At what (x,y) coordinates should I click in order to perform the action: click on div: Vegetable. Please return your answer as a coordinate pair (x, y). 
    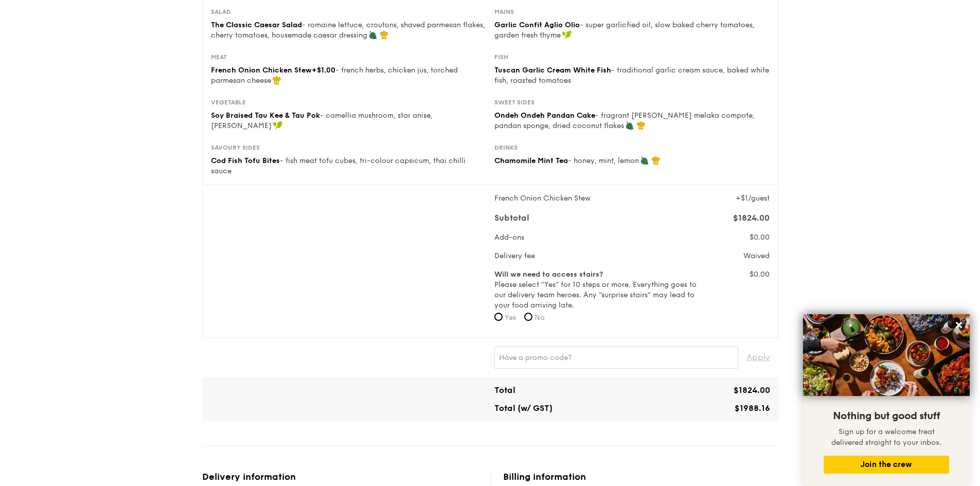
    Looking at the image, I should click on (349, 103).